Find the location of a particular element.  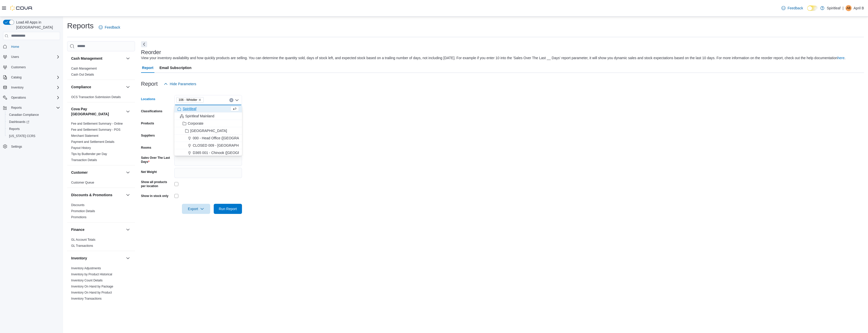

h3: Discounts & Promotions is located at coordinates (92, 195).